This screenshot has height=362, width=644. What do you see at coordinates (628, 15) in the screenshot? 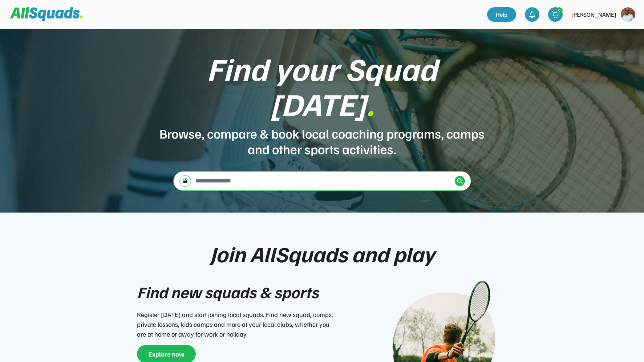
I see `img: ACg8ocJ8R0qM-f24Y7N3AnOwO6zvbhjmN2R7_UEMzLj3PsJiwaDltmmp=s96-c` at bounding box center [628, 15].